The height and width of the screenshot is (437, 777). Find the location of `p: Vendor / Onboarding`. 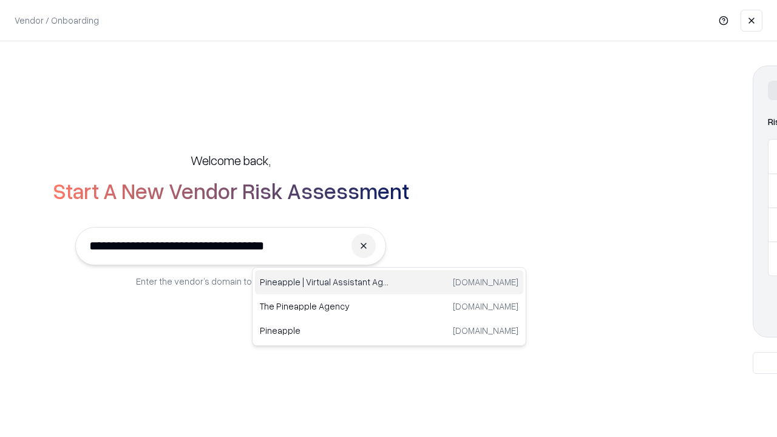

p: Vendor / Onboarding is located at coordinates (56, 20).